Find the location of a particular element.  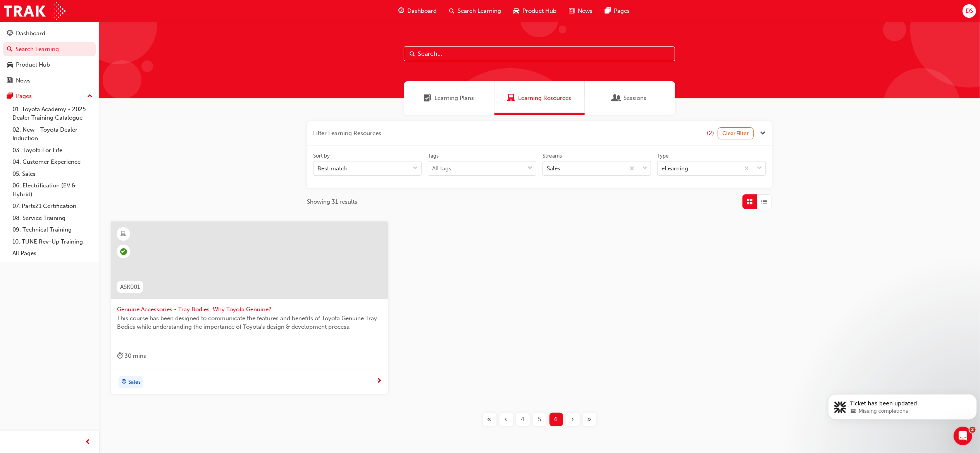

span: 2 is located at coordinates (972, 430).